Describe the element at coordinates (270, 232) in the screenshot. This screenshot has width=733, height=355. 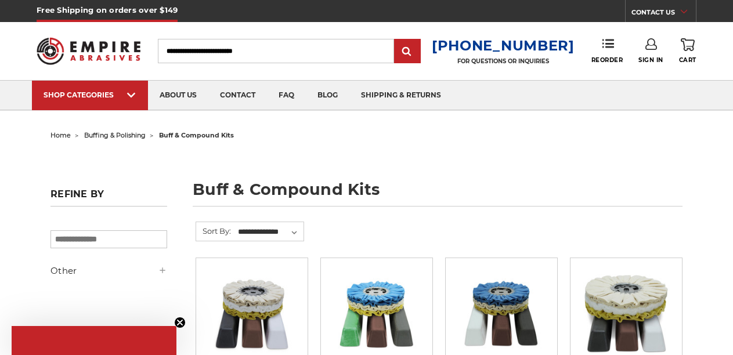
I see `select: Sort By:` at that location.